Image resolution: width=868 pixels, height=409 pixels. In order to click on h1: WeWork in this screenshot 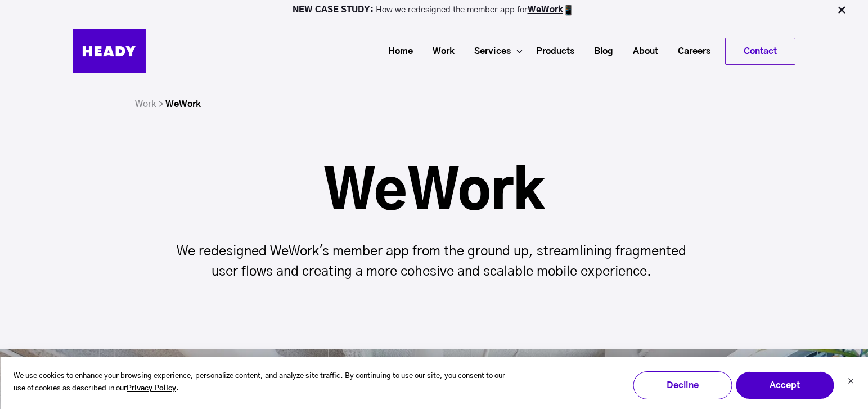, I will do `click(434, 193)`.